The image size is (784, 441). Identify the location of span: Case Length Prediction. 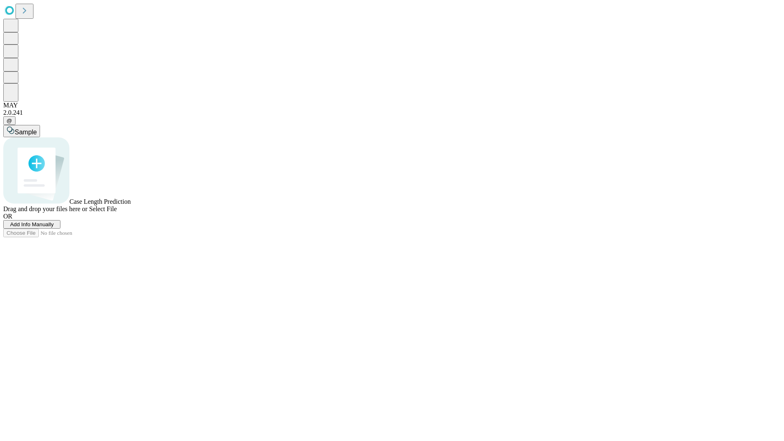
(100, 201).